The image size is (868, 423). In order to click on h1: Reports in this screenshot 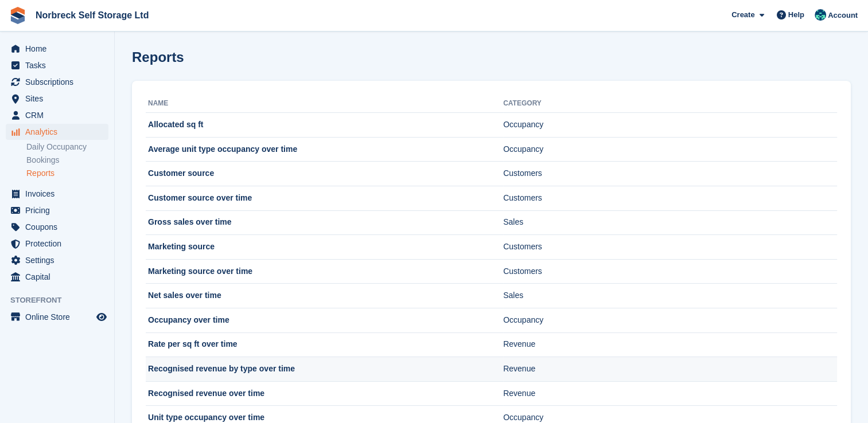, I will do `click(158, 57)`.